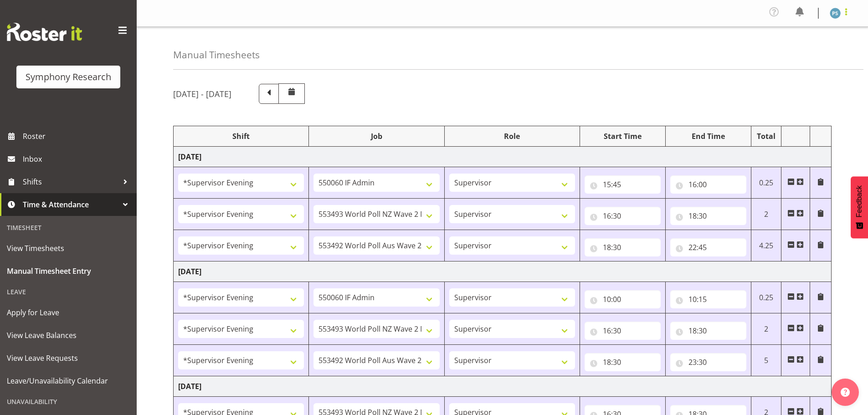  Describe the element at coordinates (69, 312) in the screenshot. I see `span: Apply for Leave` at that location.